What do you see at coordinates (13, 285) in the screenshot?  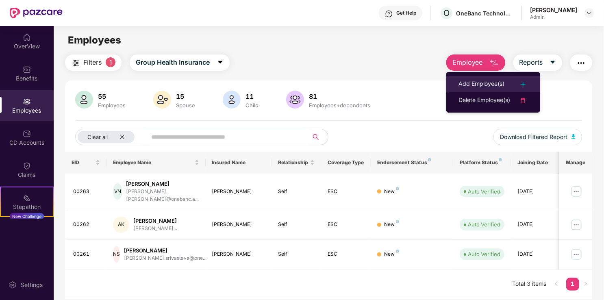 I see `img: svg+xml;base64,PHN2ZyBpZD0iU2V0dGluZy0yMHgyMCIgeG1sbnM9Imh0dHA6Ly93d3cudzMub3JnLzIwMDAvc3ZnIiB3aW...` at bounding box center [13, 285].